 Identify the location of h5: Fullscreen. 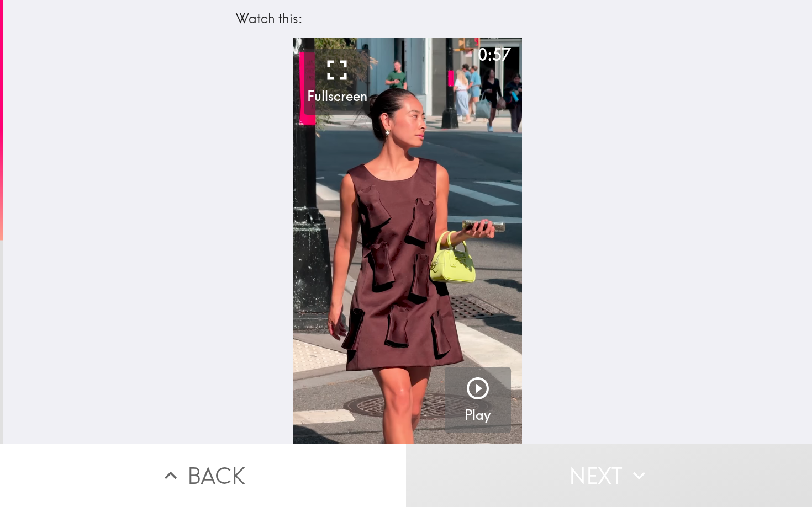
(337, 97).